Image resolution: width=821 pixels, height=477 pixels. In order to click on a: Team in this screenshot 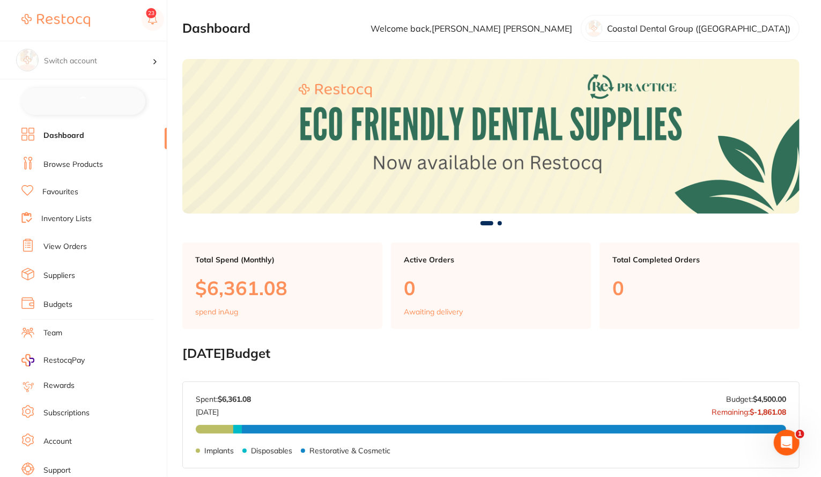, I will do `click(53, 333)`.